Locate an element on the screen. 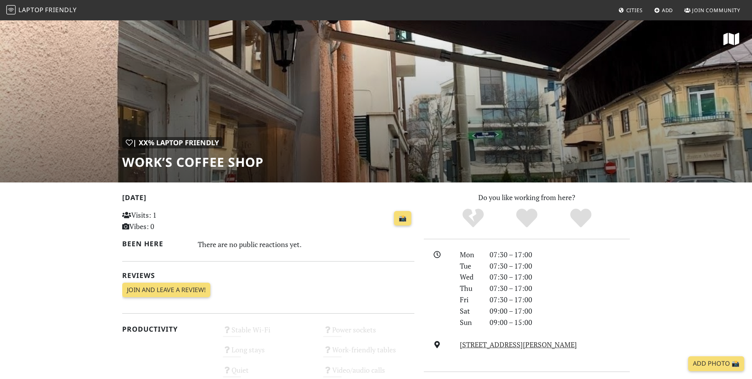 This screenshot has height=379, width=752. div: There are no public reactions yet. is located at coordinates (306, 245).